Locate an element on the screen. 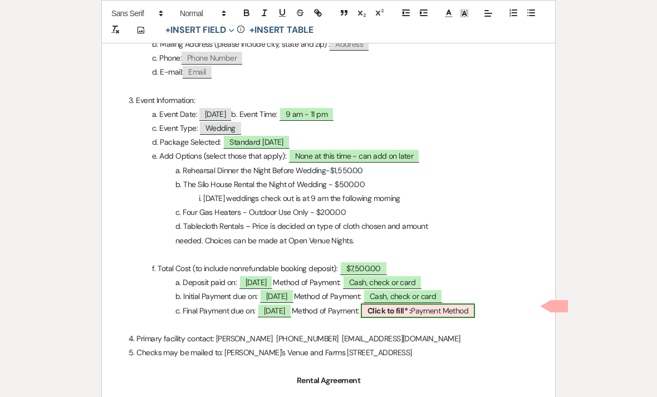  span: Email is located at coordinates (196, 72).